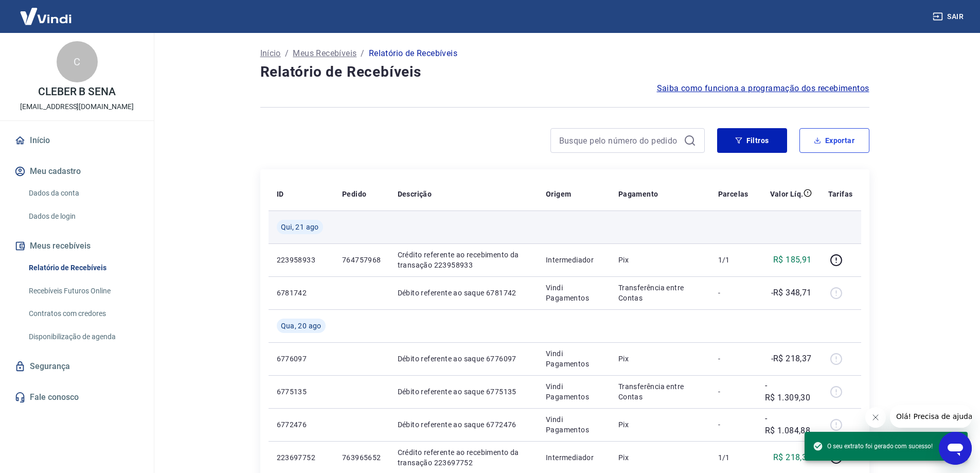  What do you see at coordinates (733, 194) in the screenshot?
I see `p: Parcelas` at bounding box center [733, 194].